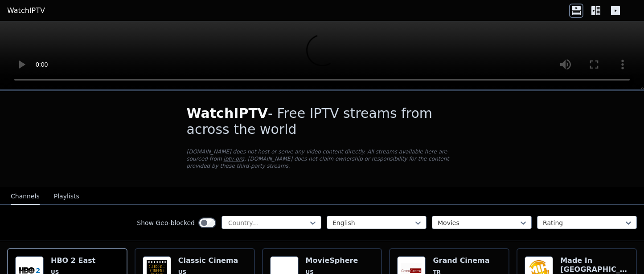  Describe the element at coordinates (208, 261) in the screenshot. I see `h6: Classic Cinema` at that location.